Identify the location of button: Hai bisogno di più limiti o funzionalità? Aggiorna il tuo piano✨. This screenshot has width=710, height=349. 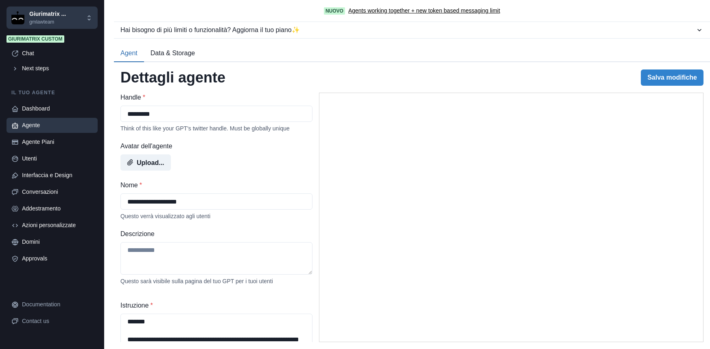
(412, 30).